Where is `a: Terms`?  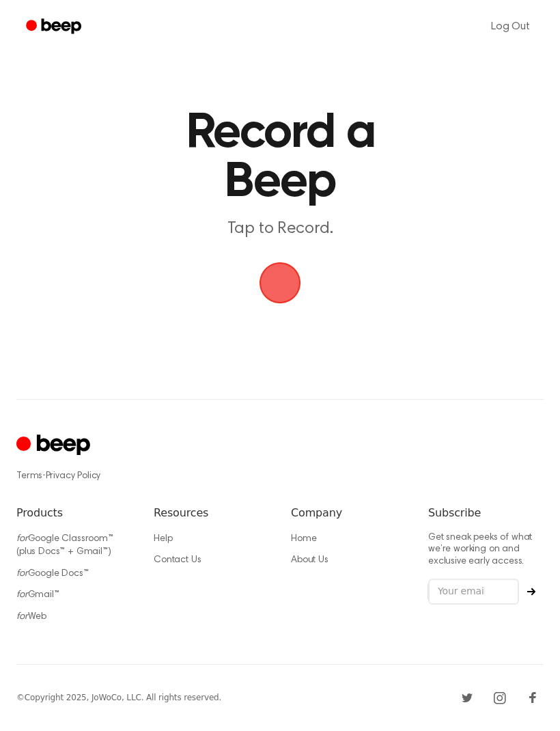
a: Terms is located at coordinates (29, 477).